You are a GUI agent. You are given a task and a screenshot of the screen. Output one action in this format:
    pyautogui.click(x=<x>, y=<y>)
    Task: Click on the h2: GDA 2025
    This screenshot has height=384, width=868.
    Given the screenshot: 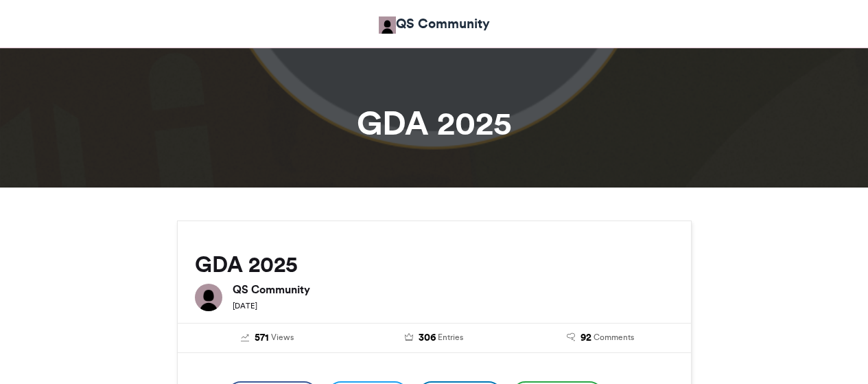 What is the action you would take?
    pyautogui.click(x=434, y=265)
    